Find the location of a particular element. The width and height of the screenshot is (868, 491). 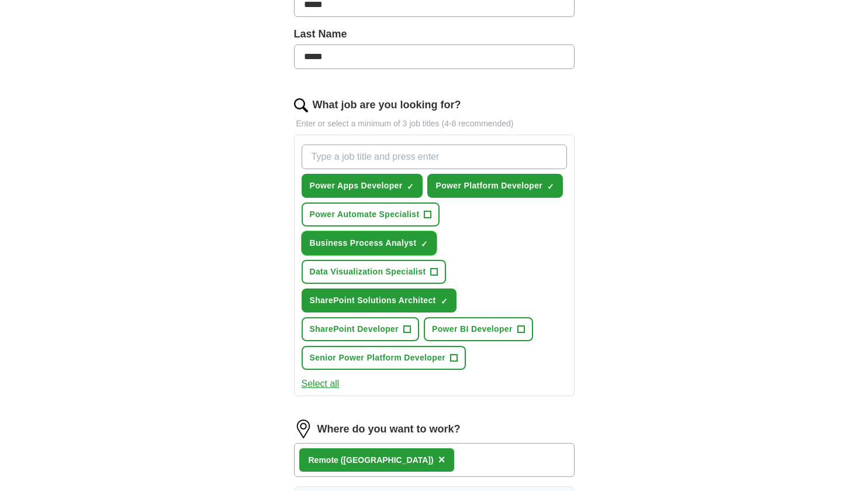

button: Select all is located at coordinates (320, 384).